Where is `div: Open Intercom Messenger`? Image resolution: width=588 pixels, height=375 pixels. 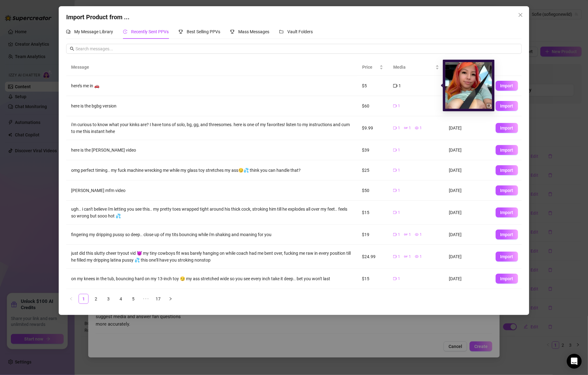
div: Open Intercom Messenger is located at coordinates (574, 362).